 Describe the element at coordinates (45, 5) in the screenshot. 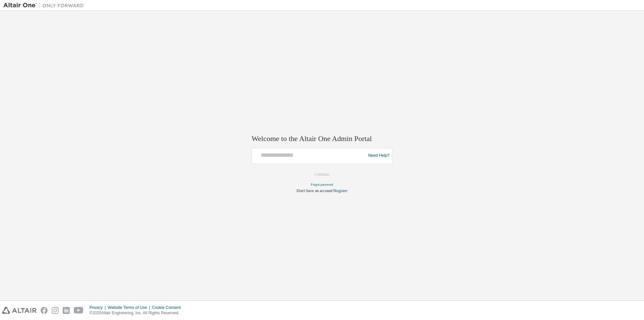

I see `img: Altair One` at that location.